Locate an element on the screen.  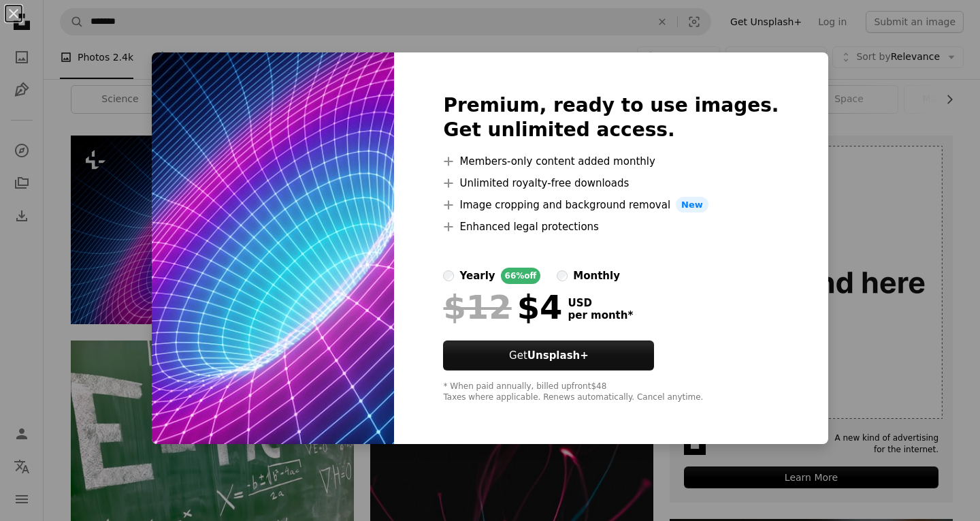
div: monthly is located at coordinates (596, 276).